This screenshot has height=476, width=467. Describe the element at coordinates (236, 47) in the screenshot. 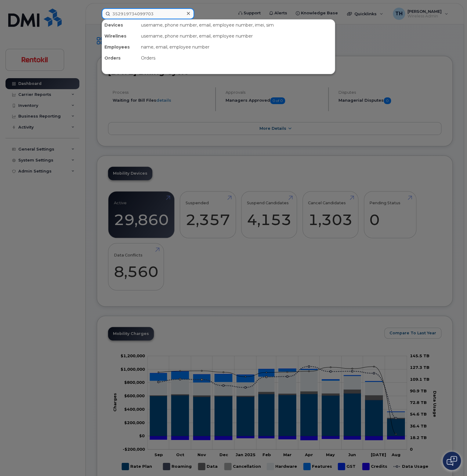

I see `div: name, email, employee number` at that location.